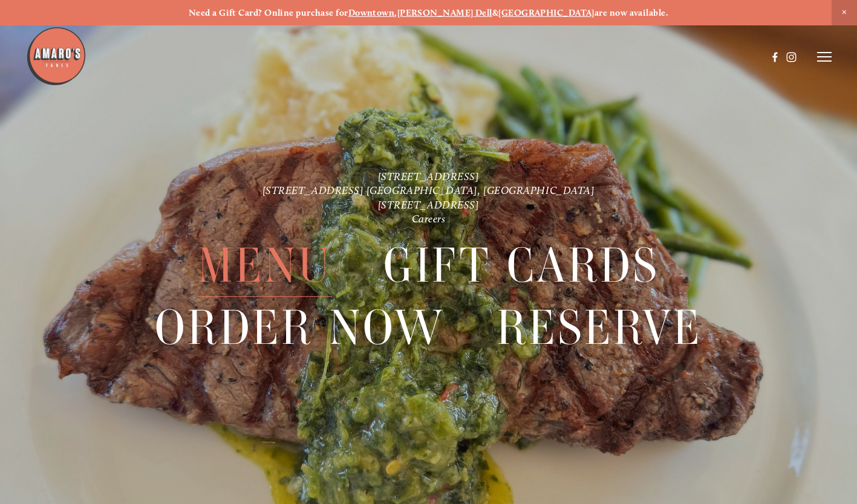  What do you see at coordinates (265, 265) in the screenshot?
I see `span: Menu` at bounding box center [265, 265].